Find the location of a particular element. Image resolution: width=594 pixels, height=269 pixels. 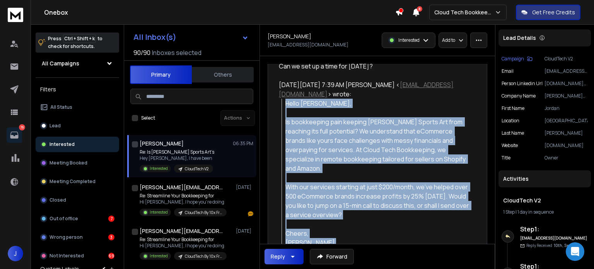

p: Email is located at coordinates (507, 71).